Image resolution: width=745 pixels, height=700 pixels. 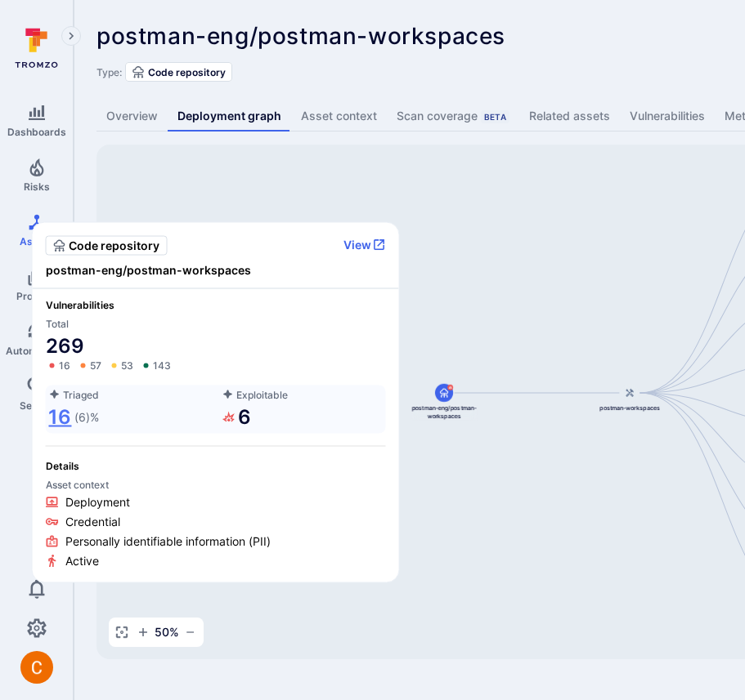 I want to click on a: 53, so click(x=121, y=366).